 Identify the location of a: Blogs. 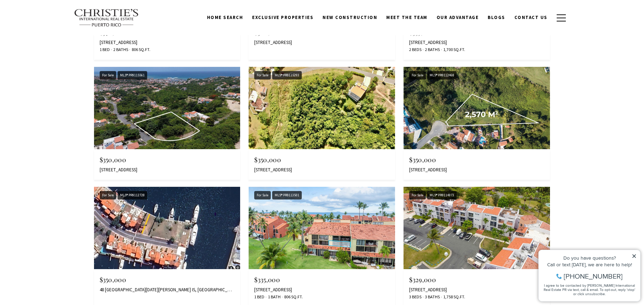
(497, 17).